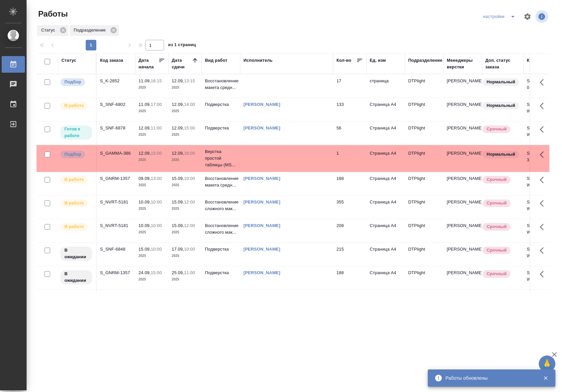 This screenshot has width=562, height=392. Describe the element at coordinates (543, 17) in the screenshot. I see `span: Посмотреть информацию` at that location.